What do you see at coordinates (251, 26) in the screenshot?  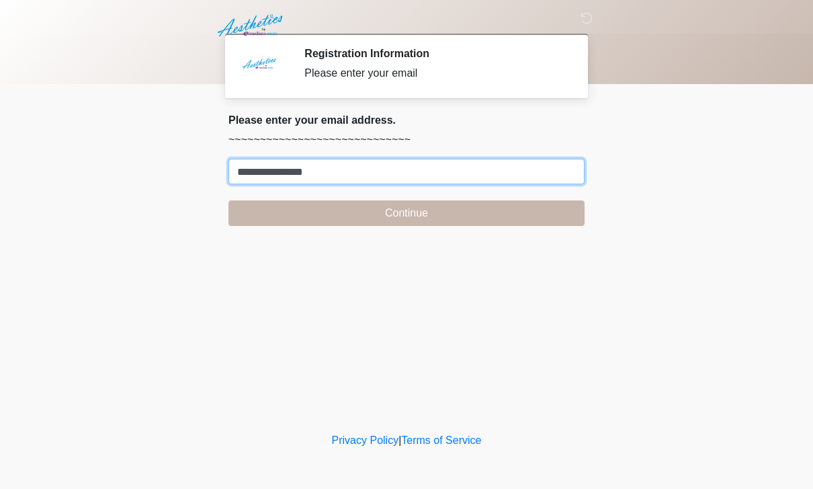 I see `img: Aesthetics by Emediate Cure Logo` at bounding box center [251, 26].